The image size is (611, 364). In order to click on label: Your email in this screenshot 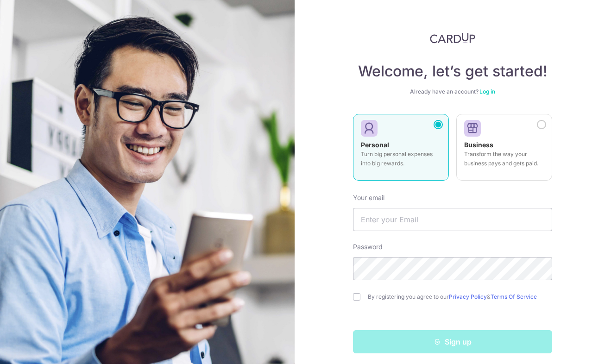, I will do `click(369, 197)`.